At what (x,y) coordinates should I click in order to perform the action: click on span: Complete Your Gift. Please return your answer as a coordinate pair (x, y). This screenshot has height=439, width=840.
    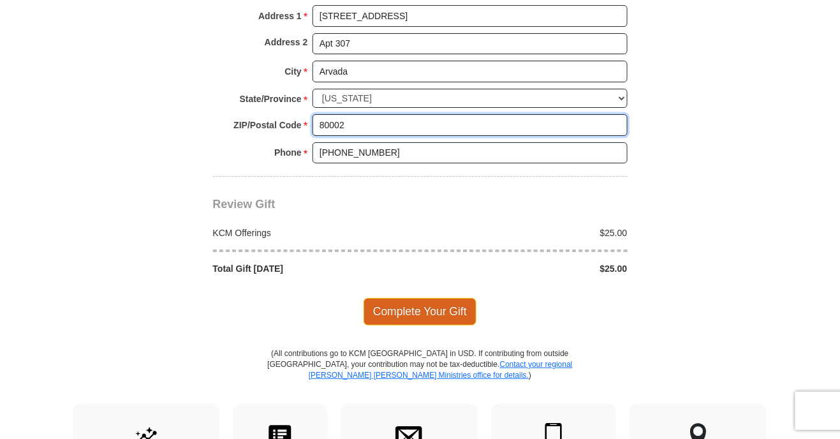
    Looking at the image, I should click on (420, 311).